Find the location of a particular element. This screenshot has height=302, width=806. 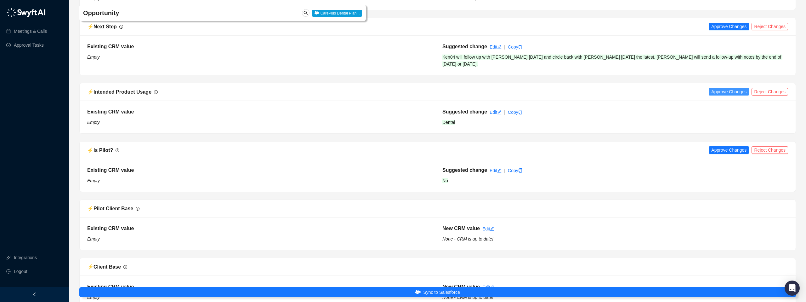

div: Open Intercom Messenger is located at coordinates (792, 288).